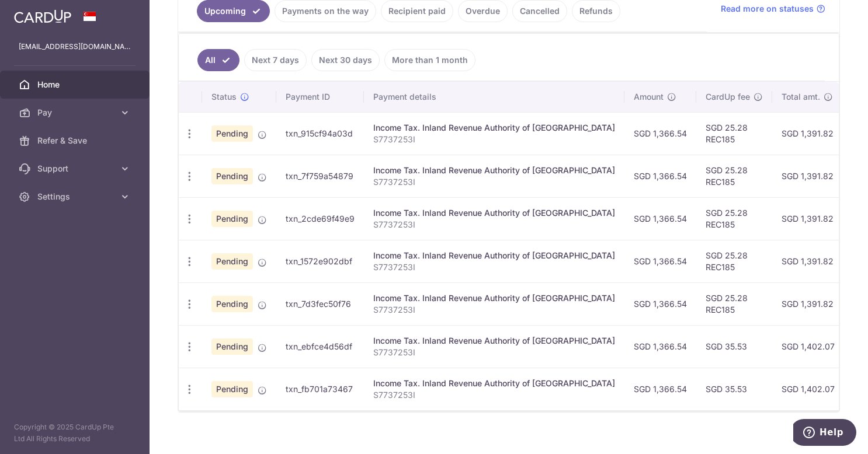 The height and width of the screenshot is (454, 868). Describe the element at coordinates (218, 60) in the screenshot. I see `a: All` at that location.